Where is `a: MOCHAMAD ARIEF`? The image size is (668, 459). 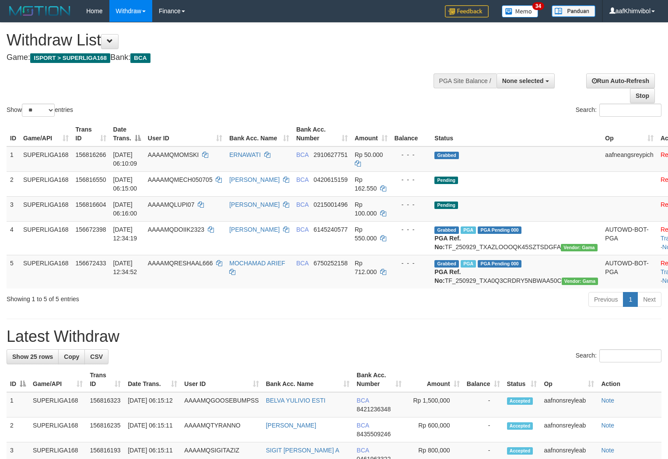 a: MOCHAMAD ARIEF is located at coordinates (257, 263).